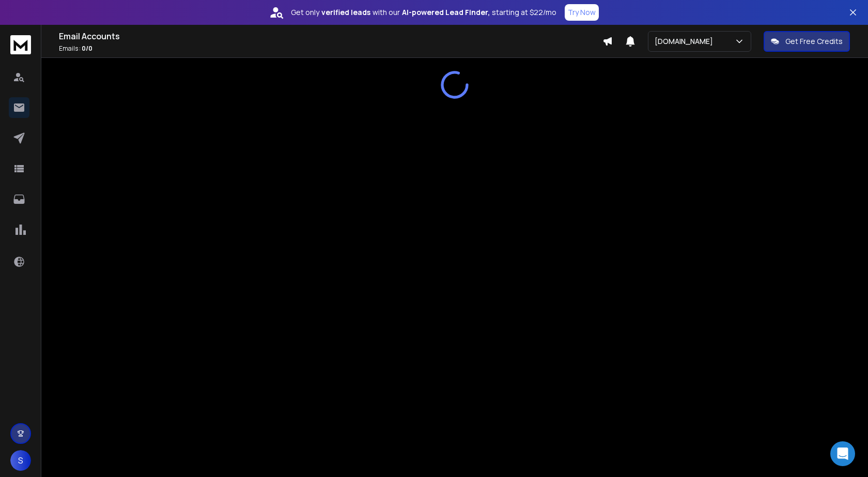  Describe the element at coordinates (21, 45) in the screenshot. I see `img: logo` at that location.